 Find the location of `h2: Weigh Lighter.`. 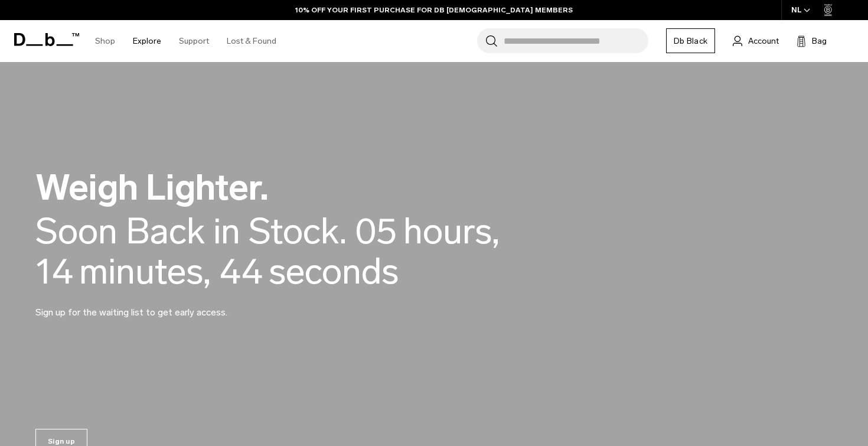

h2: Weigh Lighter. is located at coordinates (301, 187).